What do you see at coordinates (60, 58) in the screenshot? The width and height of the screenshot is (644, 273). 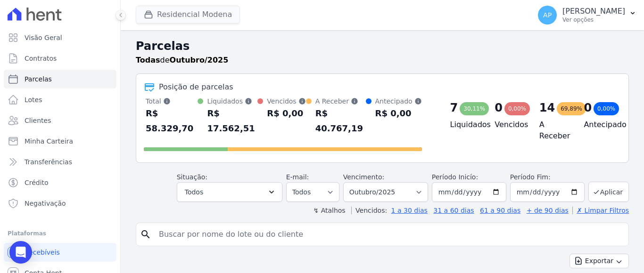 I see `a: Contratos` at bounding box center [60, 58].